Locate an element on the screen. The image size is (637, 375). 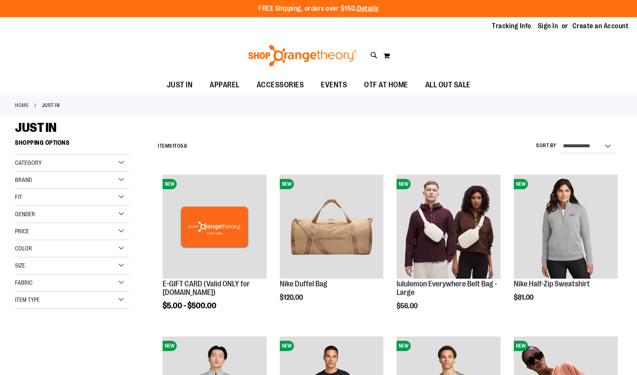
span: ACCESSORIES is located at coordinates (280, 85).